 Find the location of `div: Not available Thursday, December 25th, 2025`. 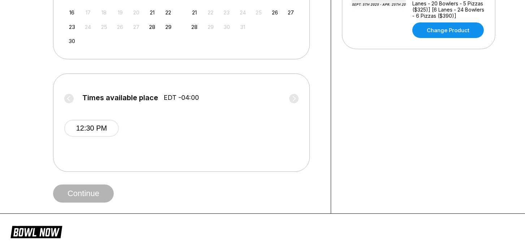

div: Not available Thursday, December 25th, 2025 is located at coordinates (259, 12).